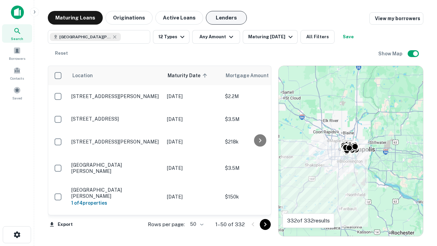 The width and height of the screenshot is (437, 246). I want to click on a: Contacts, so click(17, 73).